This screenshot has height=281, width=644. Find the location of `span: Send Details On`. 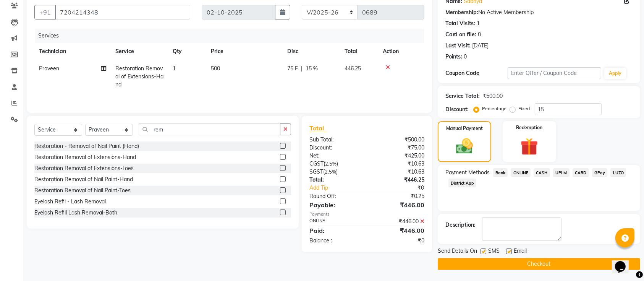

span: Send Details On is located at coordinates (458, 252).